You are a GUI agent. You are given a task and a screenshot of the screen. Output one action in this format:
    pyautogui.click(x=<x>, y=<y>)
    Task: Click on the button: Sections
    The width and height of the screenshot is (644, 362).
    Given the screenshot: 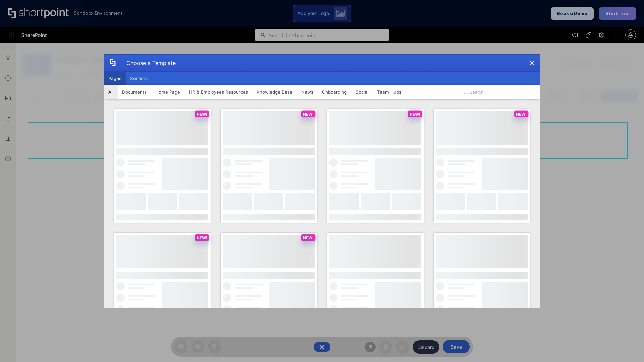 What is the action you would take?
    pyautogui.click(x=139, y=78)
    